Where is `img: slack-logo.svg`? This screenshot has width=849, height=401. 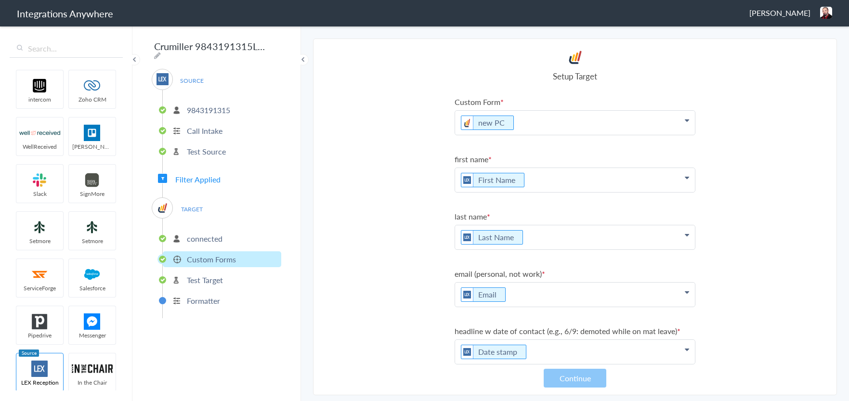
img: slack-logo.svg is located at coordinates (39, 180).